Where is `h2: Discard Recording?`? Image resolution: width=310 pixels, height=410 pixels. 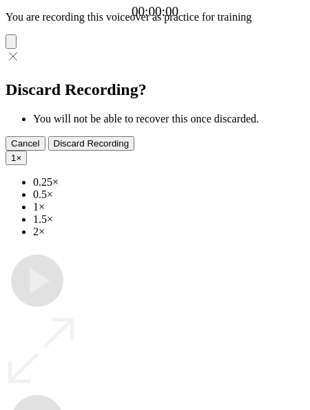
h2: Discard Recording? is located at coordinates (155, 89).